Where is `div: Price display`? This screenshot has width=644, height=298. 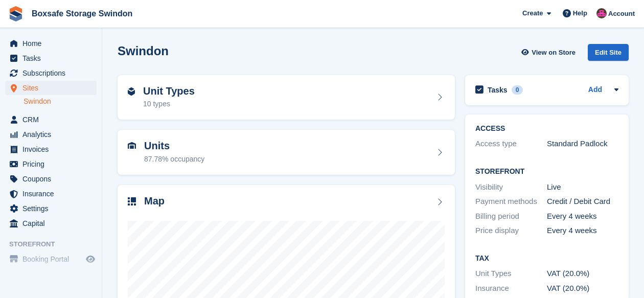
div: Price display is located at coordinates (512, 231).